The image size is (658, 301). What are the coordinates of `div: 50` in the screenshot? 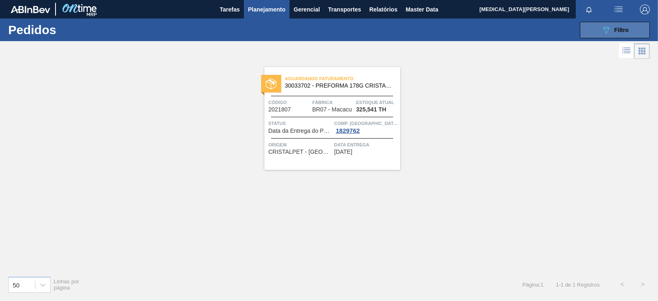 It's located at (16, 285).